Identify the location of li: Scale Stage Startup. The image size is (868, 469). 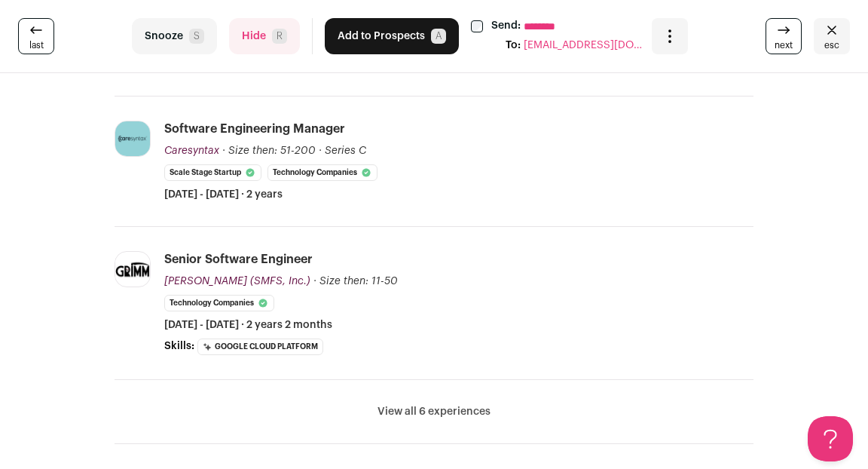
(212, 173).